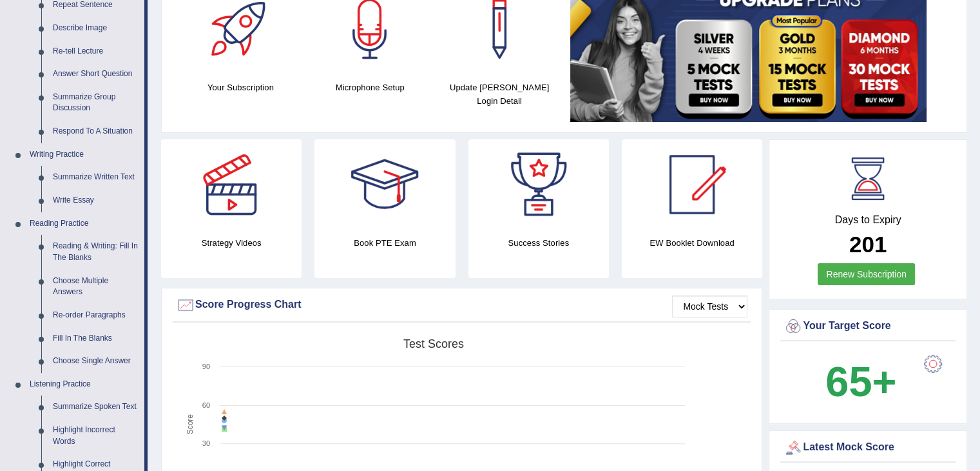  What do you see at coordinates (95, 131) in the screenshot?
I see `a: Respond To A Situation` at bounding box center [95, 131].